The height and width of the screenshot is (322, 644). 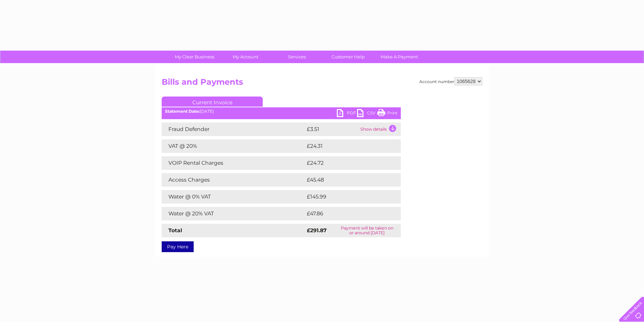 What do you see at coordinates (233, 146) in the screenshot?
I see `td: VAT @ 20%` at bounding box center [233, 146].